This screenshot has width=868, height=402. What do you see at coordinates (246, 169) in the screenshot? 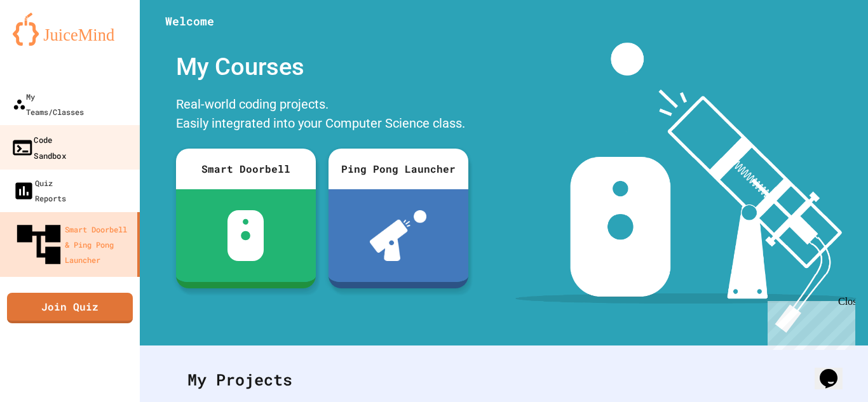
I see `div: Smart Doorbell` at bounding box center [246, 169].